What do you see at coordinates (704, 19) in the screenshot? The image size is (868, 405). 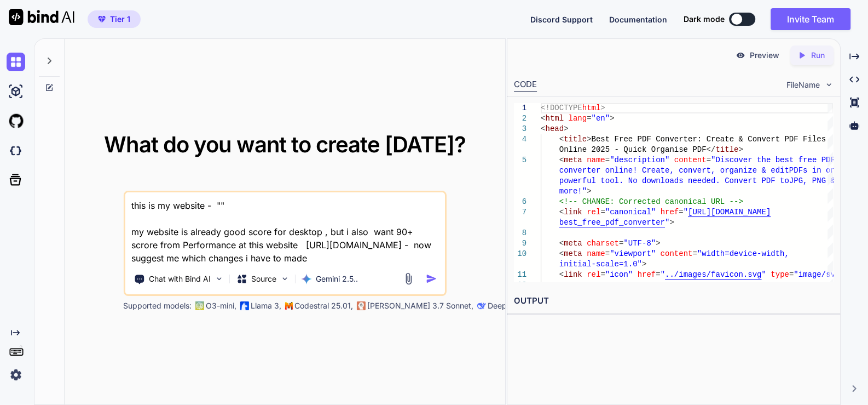 I see `span: Dark mode` at bounding box center [704, 19].